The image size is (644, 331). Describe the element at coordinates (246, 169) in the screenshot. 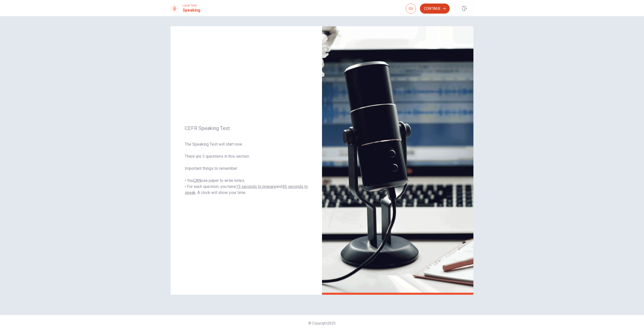

I see `span: The Speaking Test will start now. There are 3 questions in this section. Important things to reme...` at that location.